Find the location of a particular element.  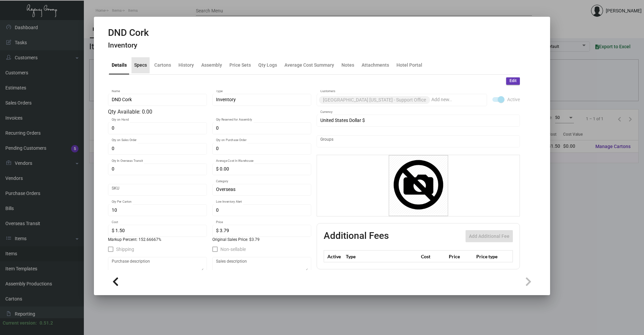

span: Shipping is located at coordinates (125, 249).